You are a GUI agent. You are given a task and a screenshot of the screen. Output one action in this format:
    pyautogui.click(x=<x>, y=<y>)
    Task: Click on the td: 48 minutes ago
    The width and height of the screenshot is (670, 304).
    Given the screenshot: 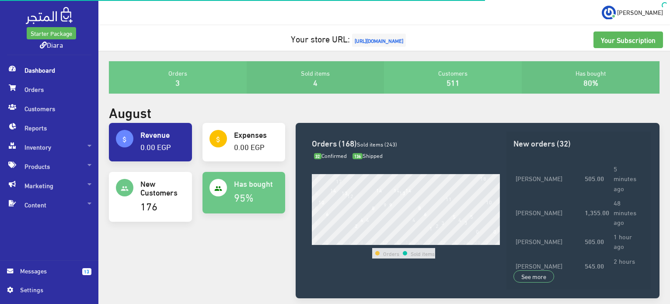 What is the action you would take?
    pyautogui.click(x=627, y=212)
    